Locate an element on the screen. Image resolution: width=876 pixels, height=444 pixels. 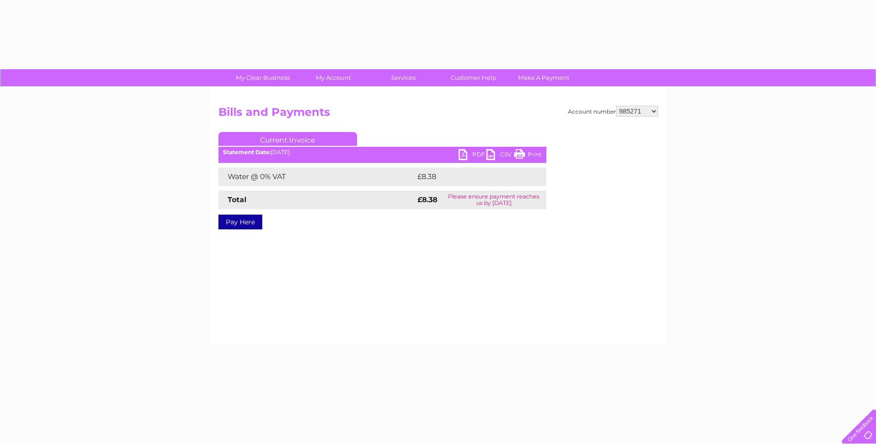
strong: £8.38 is located at coordinates (427, 200).